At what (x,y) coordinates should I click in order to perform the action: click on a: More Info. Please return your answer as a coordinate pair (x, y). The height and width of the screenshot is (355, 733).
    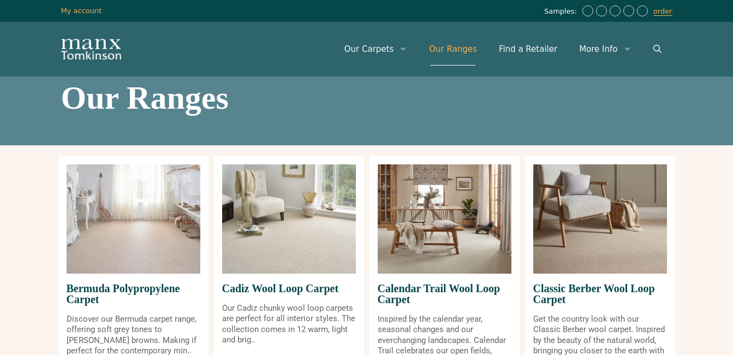
    Looking at the image, I should click on (605, 49).